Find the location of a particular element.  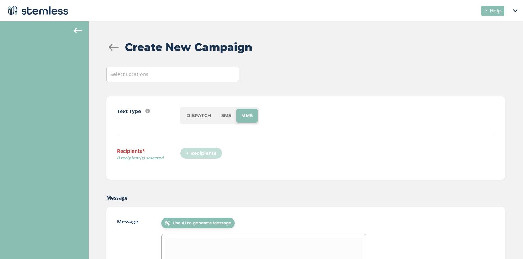

h2: Create New Campaign is located at coordinates (189, 47).